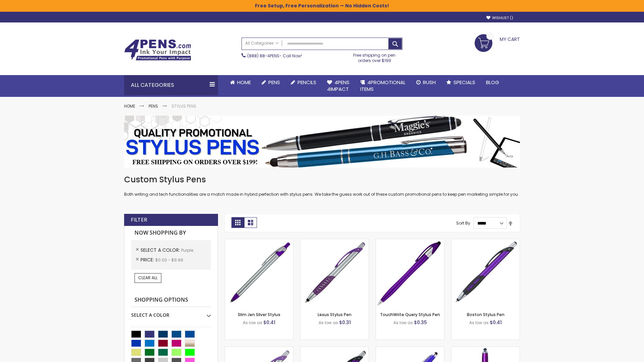 The image size is (644, 362). What do you see at coordinates (259, 273) in the screenshot?
I see `img: Slim Jen Silver Stylus-Purple` at bounding box center [259, 273].